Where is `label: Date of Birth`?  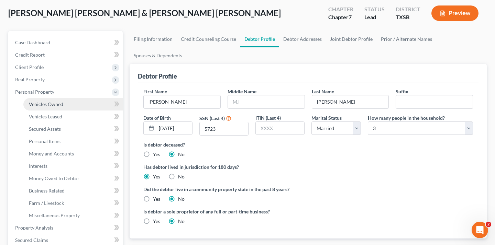 label: Date of Birth is located at coordinates (157, 118).